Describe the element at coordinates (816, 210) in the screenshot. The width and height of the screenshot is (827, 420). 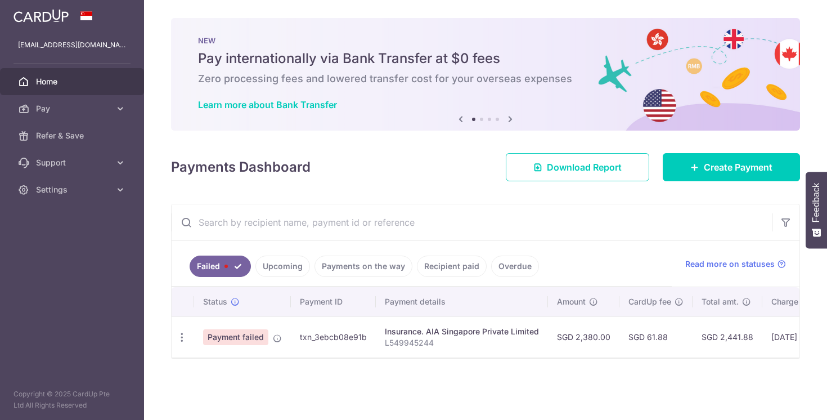
I see `button: Feedback - Show survey` at that location.